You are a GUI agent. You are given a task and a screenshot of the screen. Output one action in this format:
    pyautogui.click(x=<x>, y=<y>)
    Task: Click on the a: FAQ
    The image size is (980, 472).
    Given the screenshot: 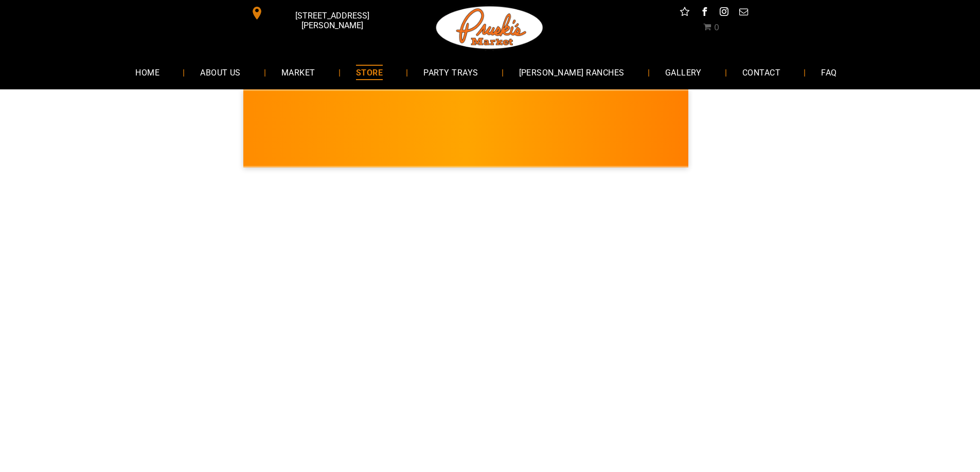 What is the action you would take?
    pyautogui.click(x=829, y=72)
    